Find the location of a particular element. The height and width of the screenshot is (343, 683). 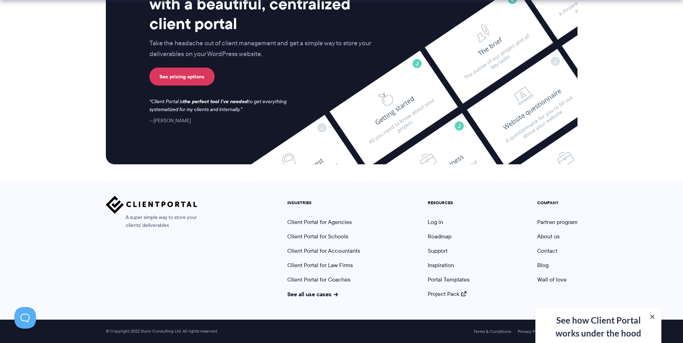

p: Client Portal is to get everything systematized for my clients and internally. is located at coordinates (223, 106).